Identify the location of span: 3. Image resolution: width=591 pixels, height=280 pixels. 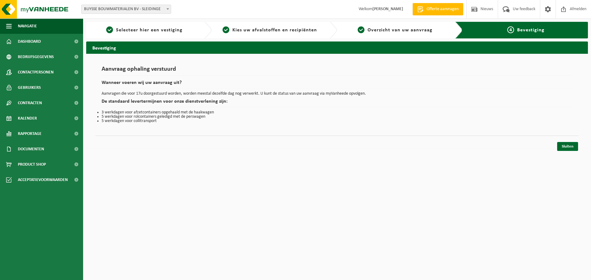
(361, 30).